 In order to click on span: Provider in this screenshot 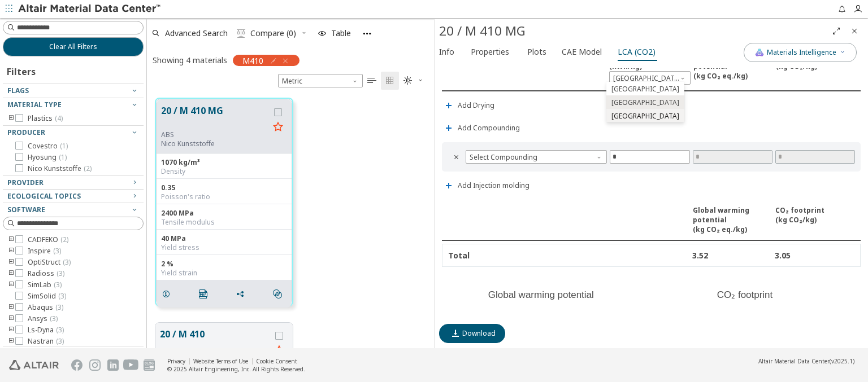, I will do `click(25, 183)`.